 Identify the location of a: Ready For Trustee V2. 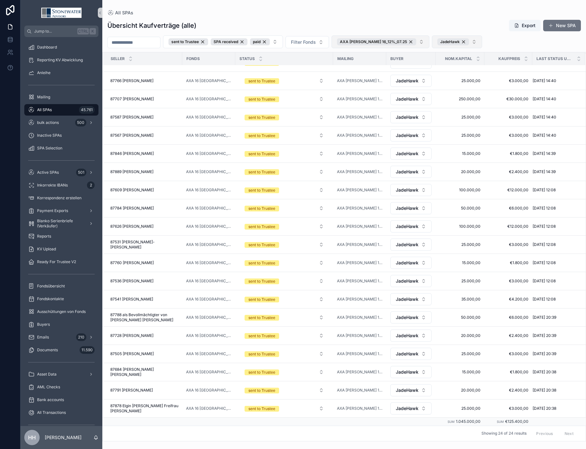
(61, 262).